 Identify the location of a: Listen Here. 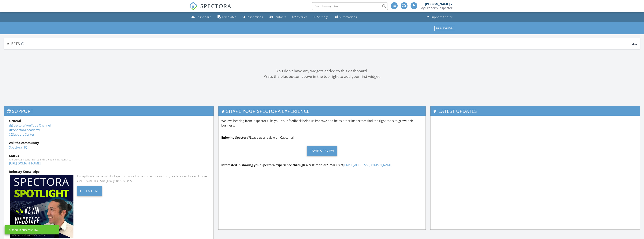
(90, 191).